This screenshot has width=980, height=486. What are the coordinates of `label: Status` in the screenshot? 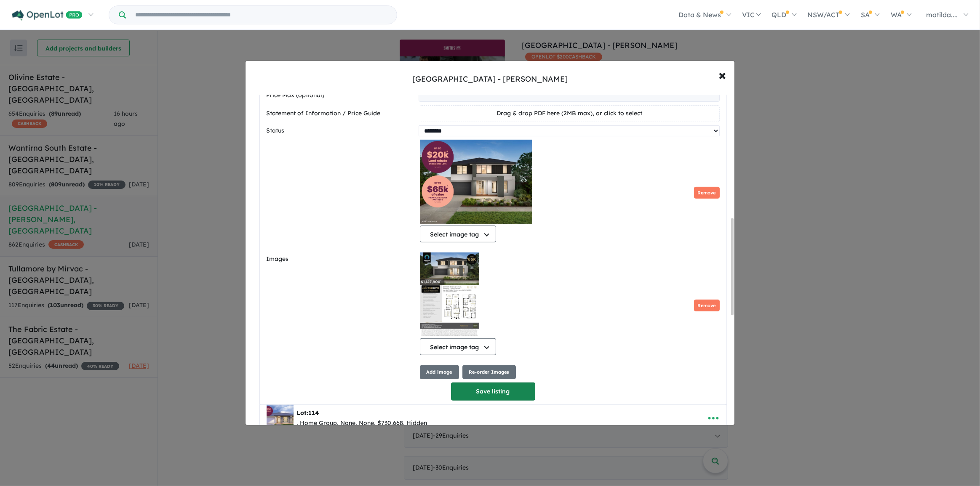 It's located at (341, 130).